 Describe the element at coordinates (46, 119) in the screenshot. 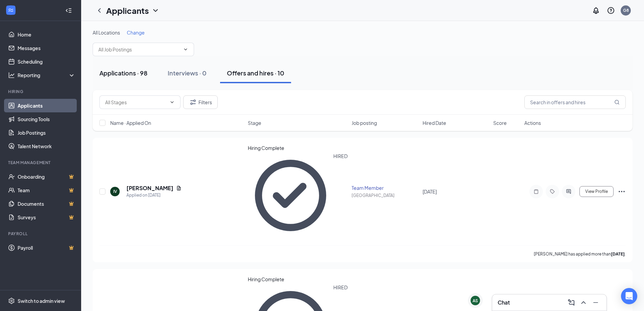

I see `a: Sourcing Tools` at that location.